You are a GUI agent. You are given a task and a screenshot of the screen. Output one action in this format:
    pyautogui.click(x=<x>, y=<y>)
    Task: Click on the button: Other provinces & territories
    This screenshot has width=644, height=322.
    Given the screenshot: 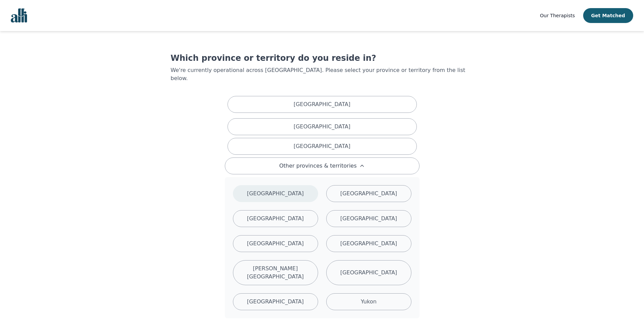 What is the action you would take?
    pyautogui.click(x=322, y=166)
    